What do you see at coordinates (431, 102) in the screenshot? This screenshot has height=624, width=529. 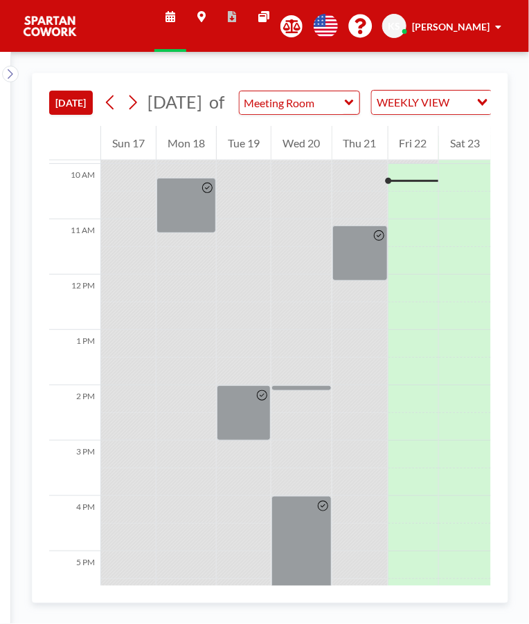 I see `div: Search for option` at bounding box center [431, 102].